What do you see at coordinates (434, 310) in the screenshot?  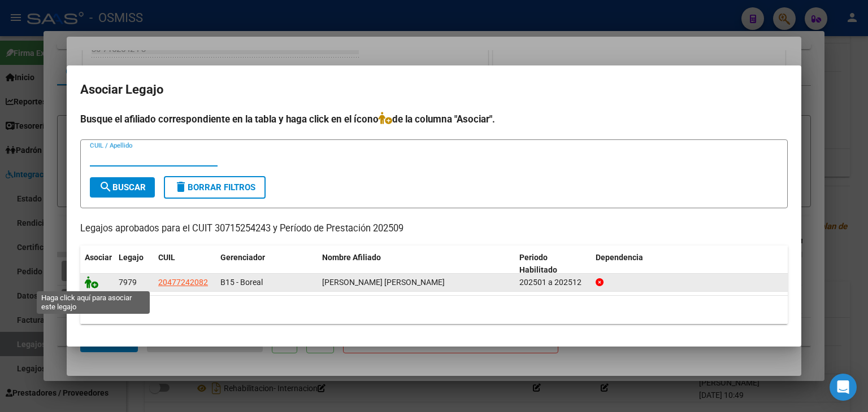 I see `div: 1 registros` at bounding box center [434, 310].